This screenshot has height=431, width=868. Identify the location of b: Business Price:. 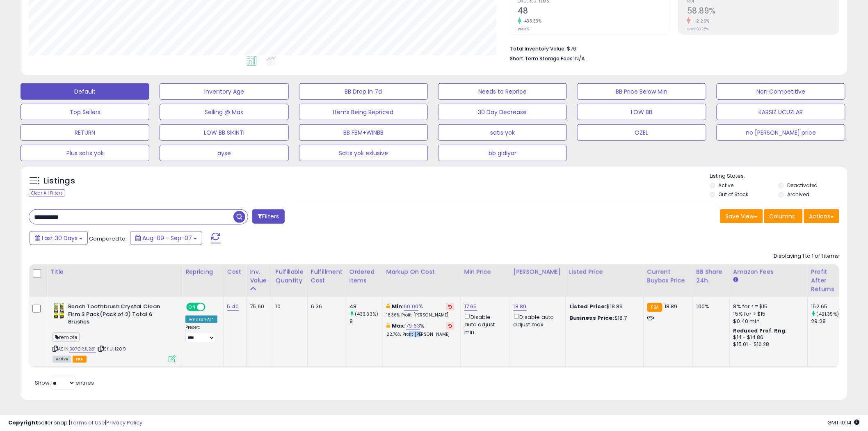
(592, 318).